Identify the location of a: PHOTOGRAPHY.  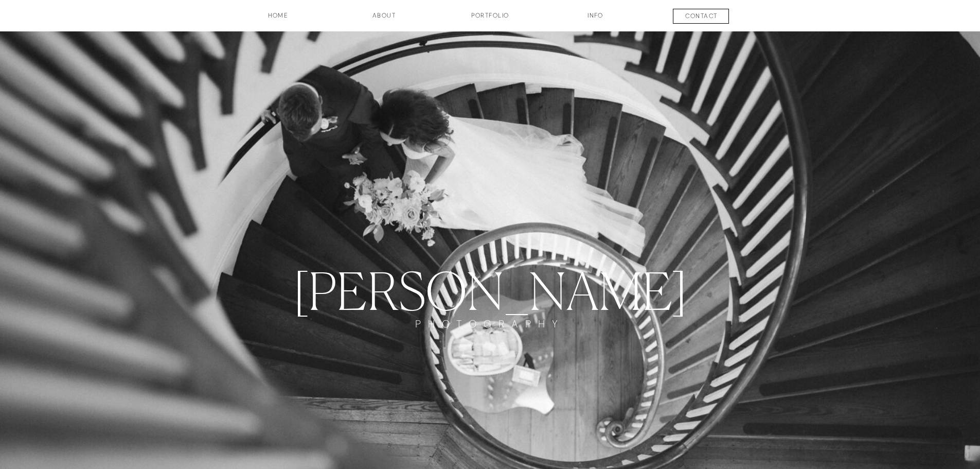
(490, 333).